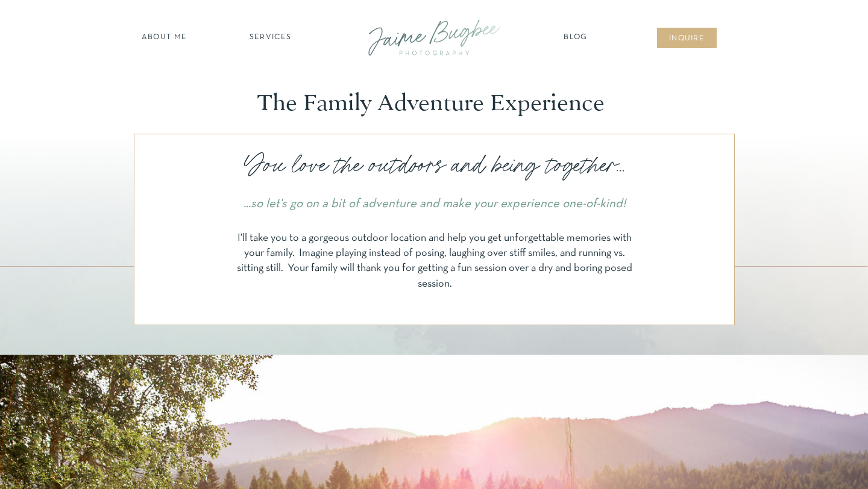  I want to click on nav: about ME, so click(164, 38).